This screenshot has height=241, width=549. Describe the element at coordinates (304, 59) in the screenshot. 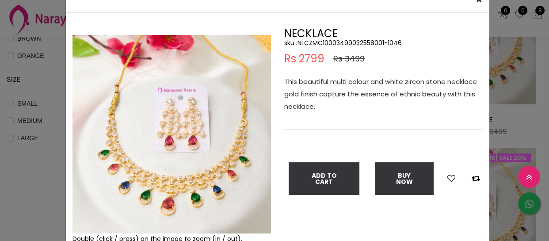

I see `span: Rs 2799` at that location.